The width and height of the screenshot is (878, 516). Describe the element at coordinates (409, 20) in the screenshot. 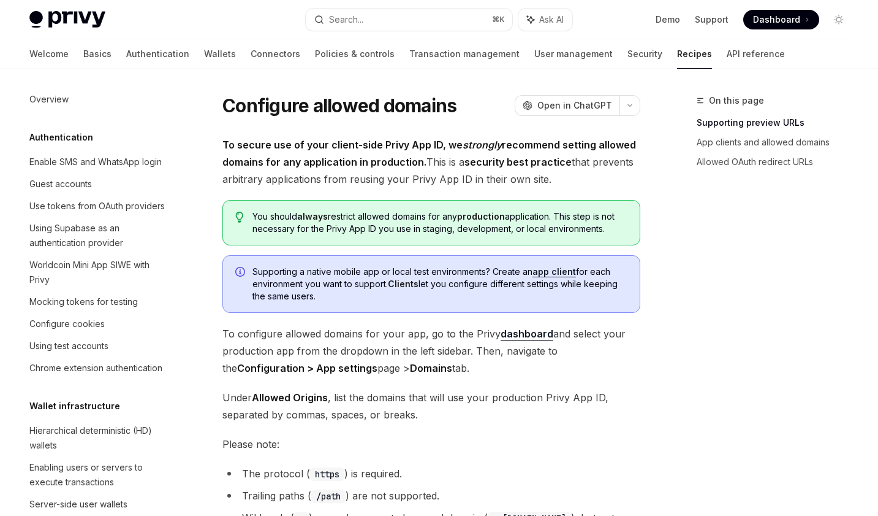

I see `button: Search...⌘K` at that location.